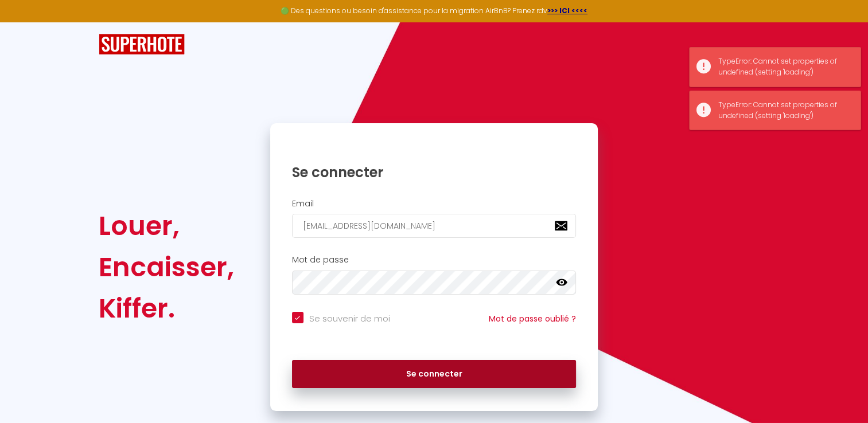 Image resolution: width=868 pixels, height=423 pixels. Describe the element at coordinates (568, 10) in the screenshot. I see `strong: >>> ICI <<<<` at that location.